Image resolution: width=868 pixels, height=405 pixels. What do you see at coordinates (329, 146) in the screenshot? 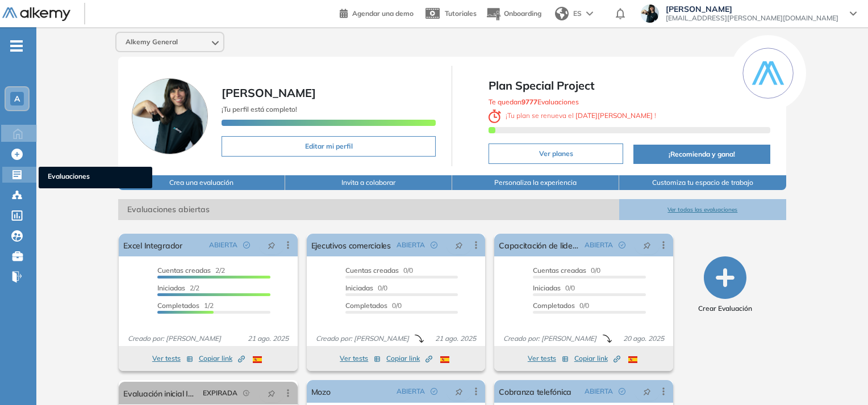
I see `button: Editar mi perfil` at bounding box center [329, 146].